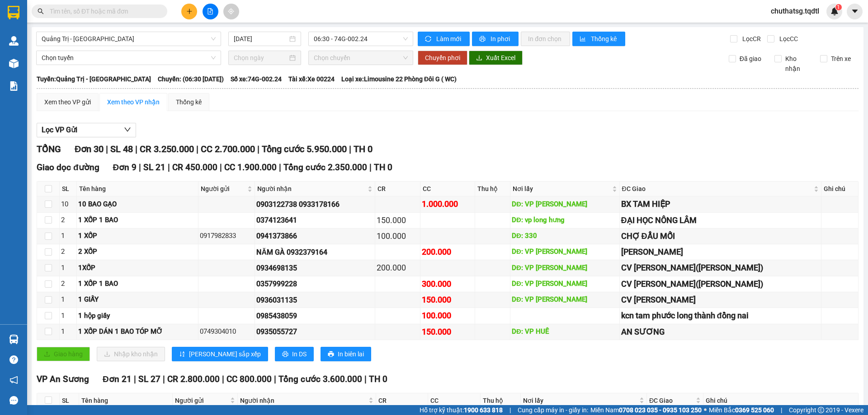 The width and height of the screenshot is (868, 415). Describe the element at coordinates (89, 149) in the screenshot. I see `span: Đơn 30` at that location.